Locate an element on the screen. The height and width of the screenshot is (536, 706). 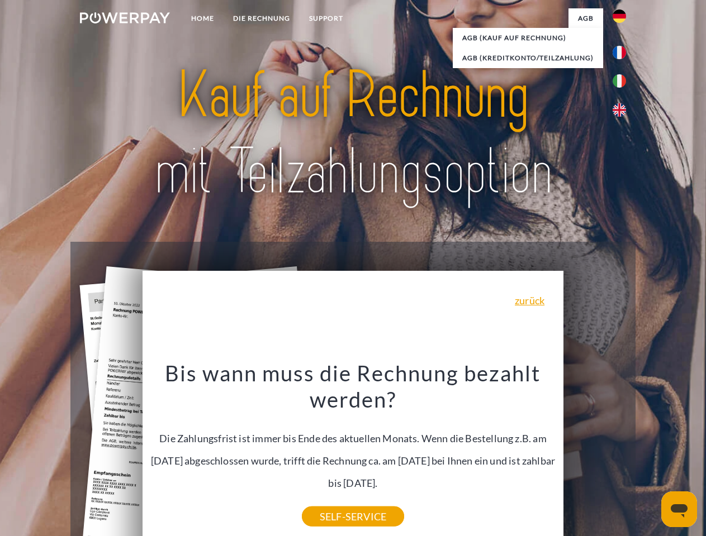
a: AGB (Kauf auf Rechnung) is located at coordinates (527, 38).